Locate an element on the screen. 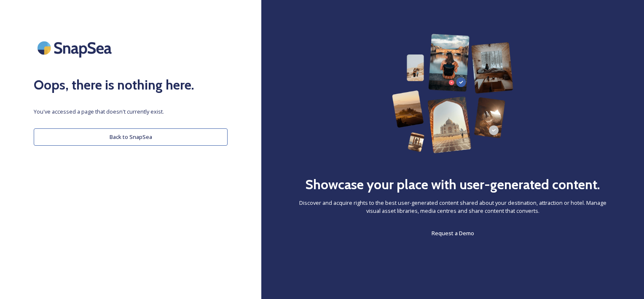 The width and height of the screenshot is (644, 299). a: Request a Demo is located at coordinates (453, 233).